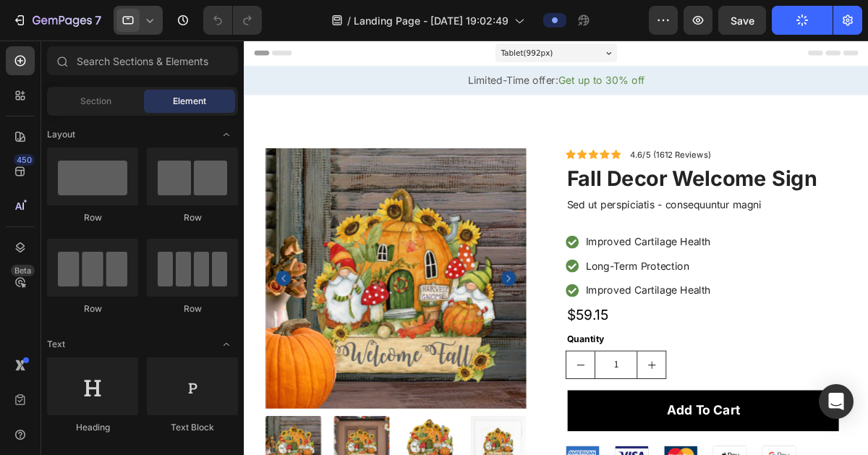 The height and width of the screenshot is (455, 868). Describe the element at coordinates (742, 20) in the screenshot. I see `button: Save` at that location.